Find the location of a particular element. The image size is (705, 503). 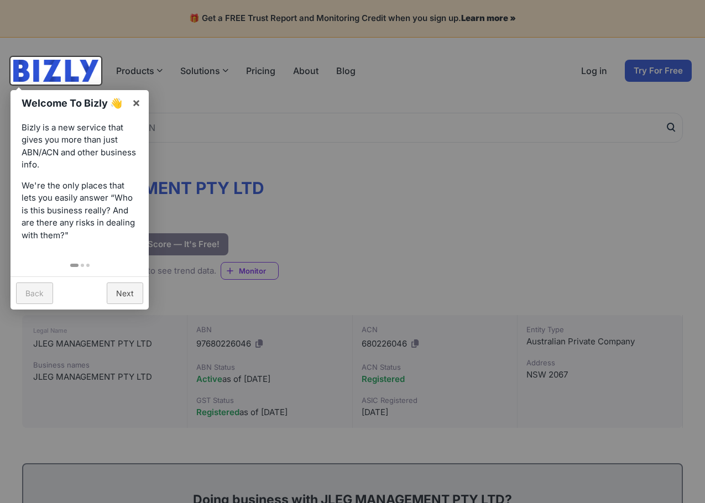

p: Bizly is a new service that gives you more than just ABN/ACN and other business info. is located at coordinates (80, 147).